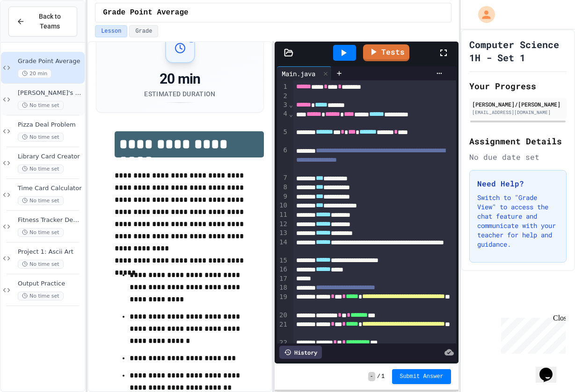 Image resolution: width=575 pixels, height=392 pixels. Describe the element at coordinates (301, 353) in the screenshot. I see `div: History` at that location.